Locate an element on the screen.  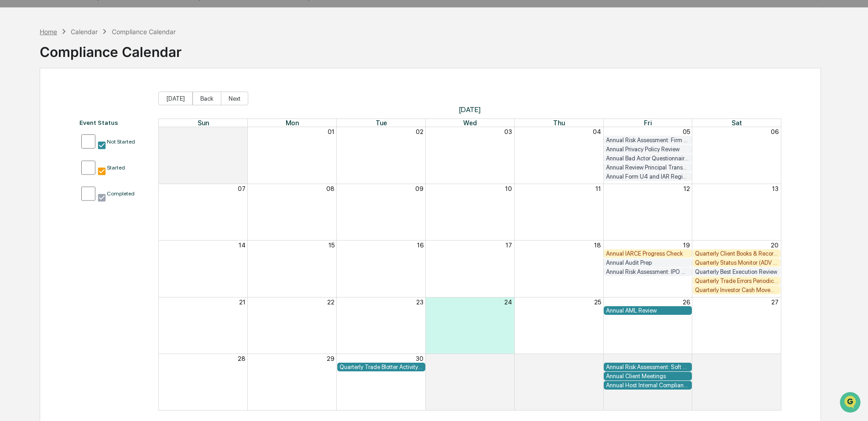
button: 08 is located at coordinates (331, 189).